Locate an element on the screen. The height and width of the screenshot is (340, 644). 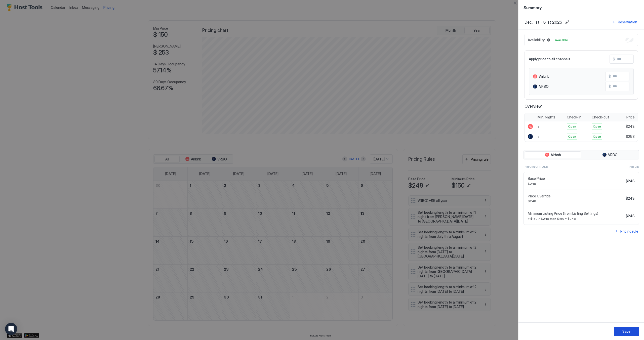
button: VRBO is located at coordinates (610, 155).